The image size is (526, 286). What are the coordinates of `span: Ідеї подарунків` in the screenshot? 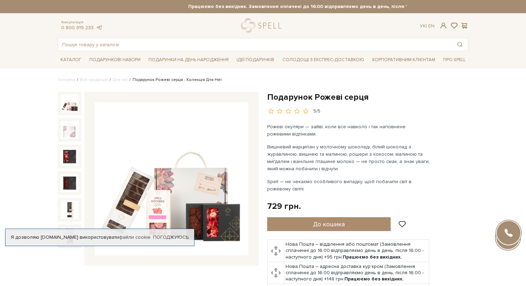 It's located at (255, 60).